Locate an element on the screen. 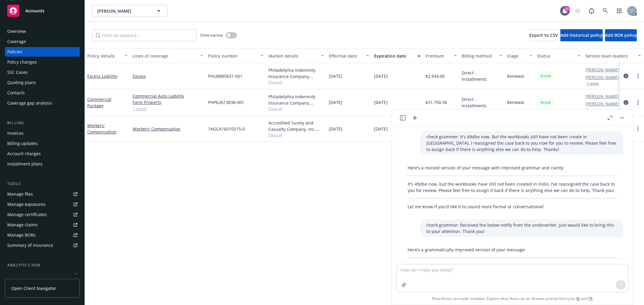 The image size is (644, 305). a: Switch app is located at coordinates (619, 11).